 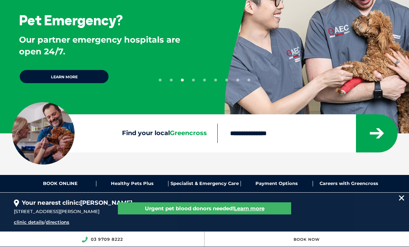 I want to click on div: Your nearest clinic:, so click(x=204, y=200).